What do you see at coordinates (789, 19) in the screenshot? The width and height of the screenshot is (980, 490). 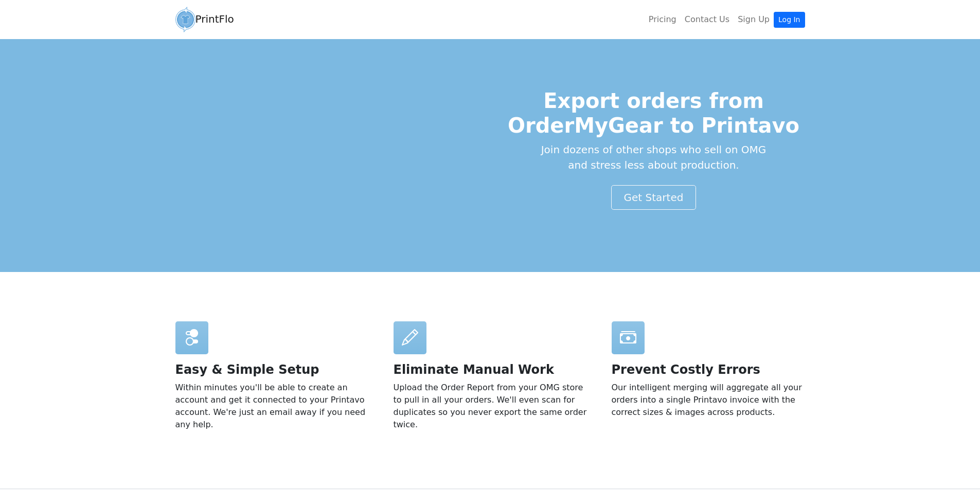 I see `a: Log In` at bounding box center [789, 19].